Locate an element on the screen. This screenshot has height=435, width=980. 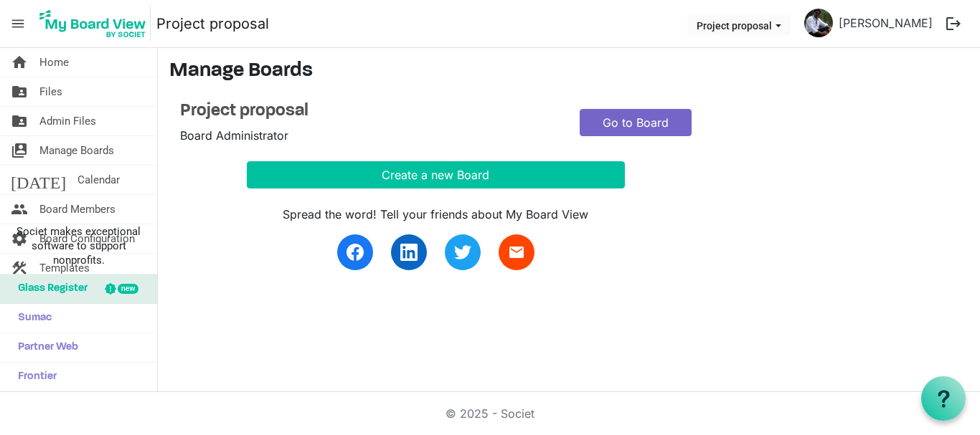
img: facebook.svg is located at coordinates (355, 252).